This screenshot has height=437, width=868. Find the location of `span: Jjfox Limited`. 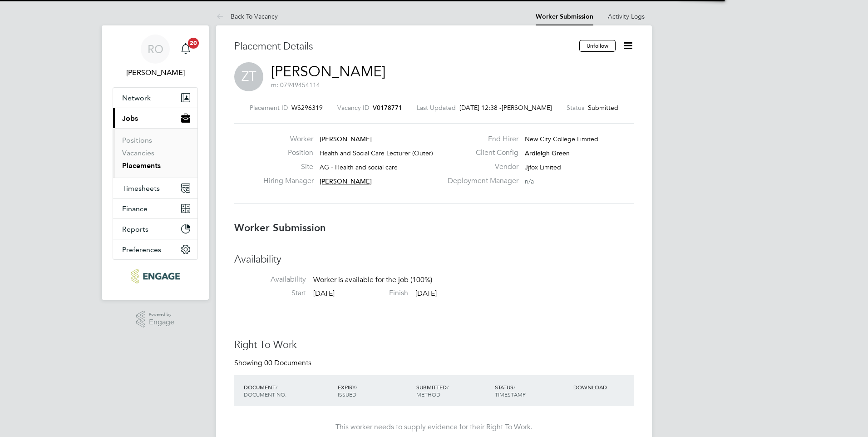

span: Jjfox Limited is located at coordinates (543, 167).